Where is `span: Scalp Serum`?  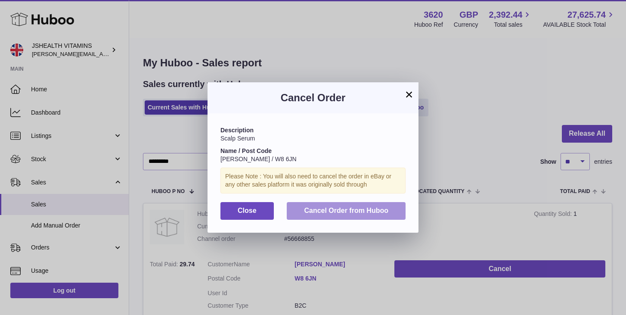
span: Scalp Serum is located at coordinates (238, 138).